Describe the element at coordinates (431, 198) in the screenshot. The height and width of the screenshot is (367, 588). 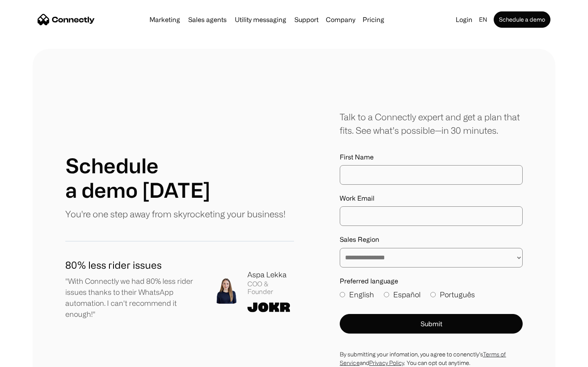
I see `label: Work Email` at that location.